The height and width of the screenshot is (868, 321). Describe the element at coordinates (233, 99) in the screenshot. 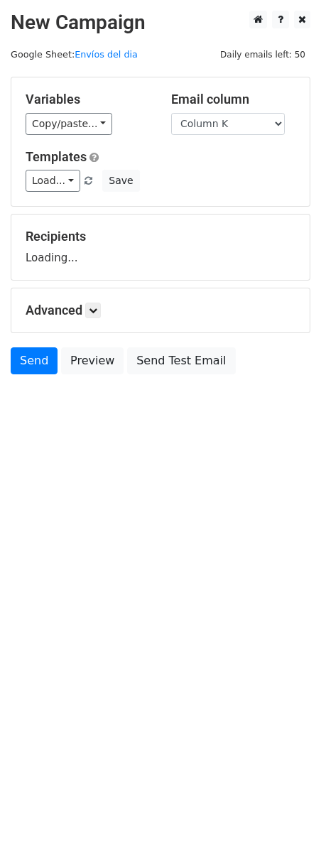

I see `h5: Email column` at that location.